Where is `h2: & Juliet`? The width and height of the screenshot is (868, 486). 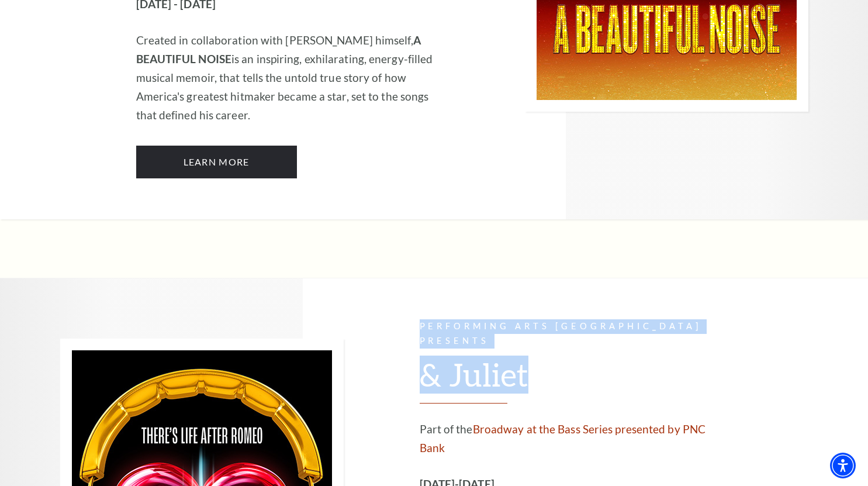
h2: & Juliet is located at coordinates (576, 379).